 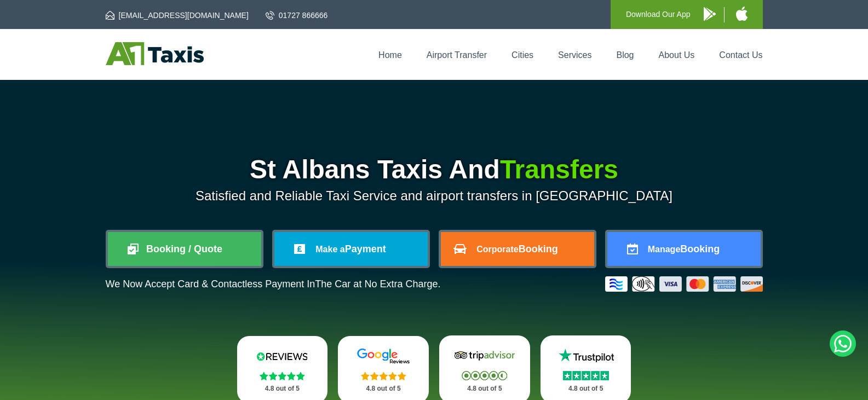 I want to click on a: About Us, so click(x=676, y=55).